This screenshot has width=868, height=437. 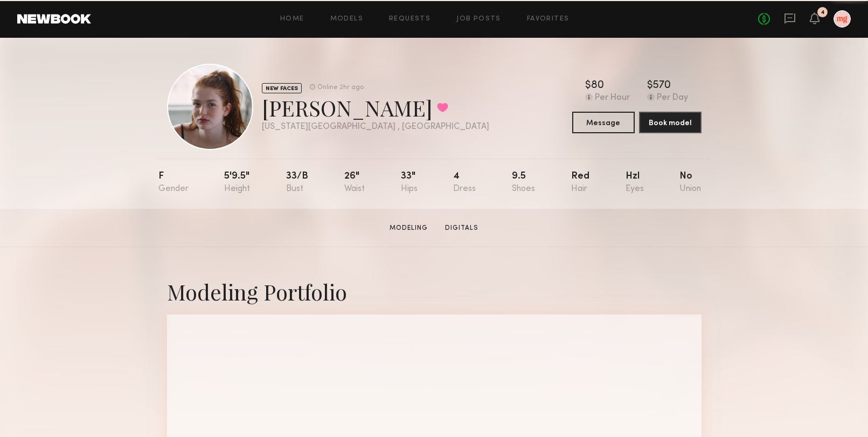 I want to click on a: Requests, so click(x=409, y=19).